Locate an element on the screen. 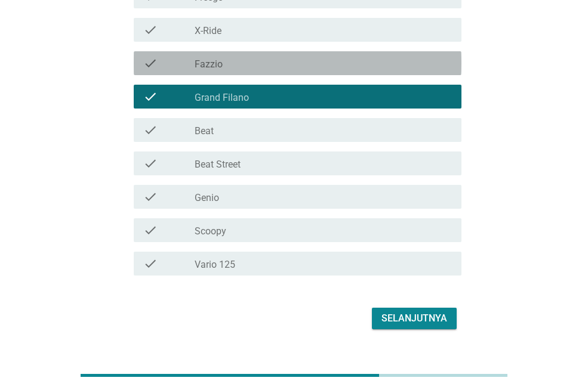  label: Scoopy is located at coordinates (210, 231).